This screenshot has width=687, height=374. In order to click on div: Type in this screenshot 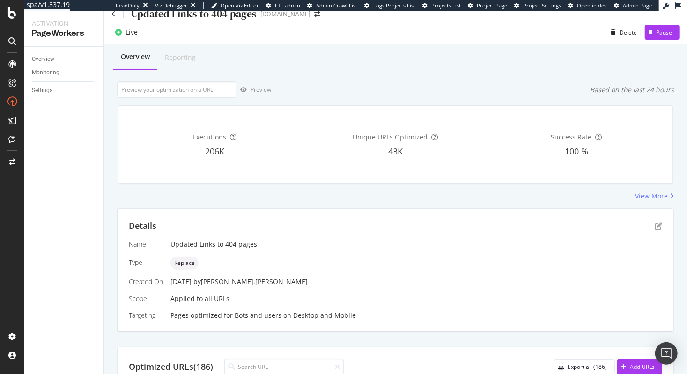, I will do `click(146, 263)`.